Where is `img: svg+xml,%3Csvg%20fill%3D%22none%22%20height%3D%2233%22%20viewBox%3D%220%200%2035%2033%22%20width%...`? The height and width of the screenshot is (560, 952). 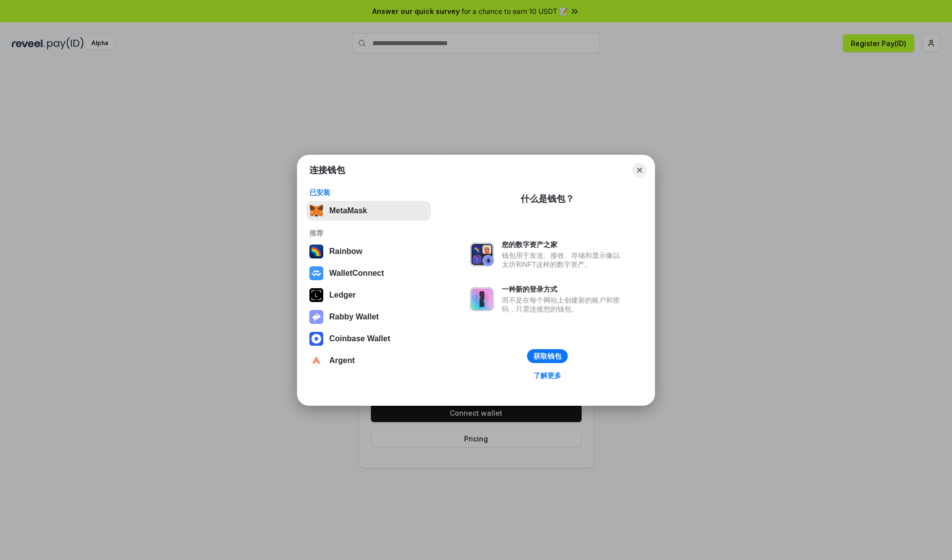
img: svg+xml,%3Csvg%20fill%3D%22none%22%20height%3D%2233%22%20viewBox%3D%220%200%2035%2033%22%20width%... is located at coordinates (316, 211).